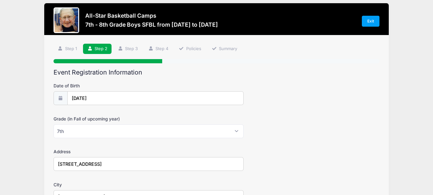  What do you see at coordinates (371, 21) in the screenshot?
I see `a: Exit` at bounding box center [371, 21].